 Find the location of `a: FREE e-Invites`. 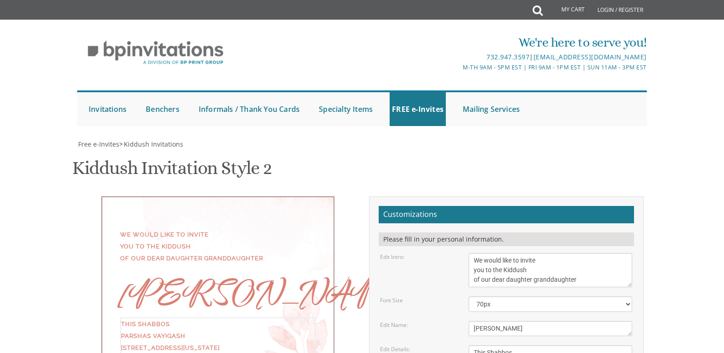

a: FREE e-Invites is located at coordinates (417, 109).